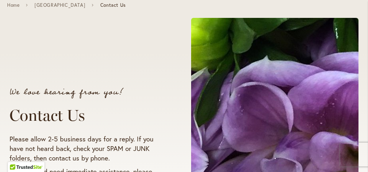 Image resolution: width=368 pixels, height=172 pixels. What do you see at coordinates (13, 5) in the screenshot?
I see `a: Home` at bounding box center [13, 5].